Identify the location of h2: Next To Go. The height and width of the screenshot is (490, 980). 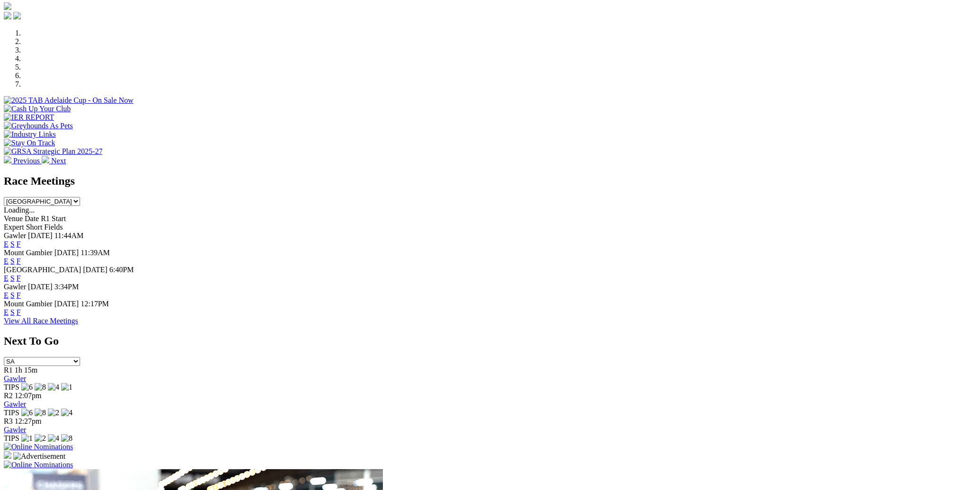
(490, 341).